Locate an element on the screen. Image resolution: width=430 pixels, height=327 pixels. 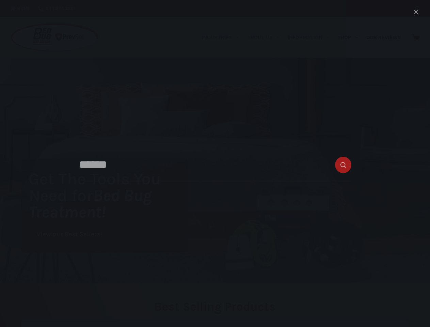
i: Bed Bug Treatment! is located at coordinates (90, 204).